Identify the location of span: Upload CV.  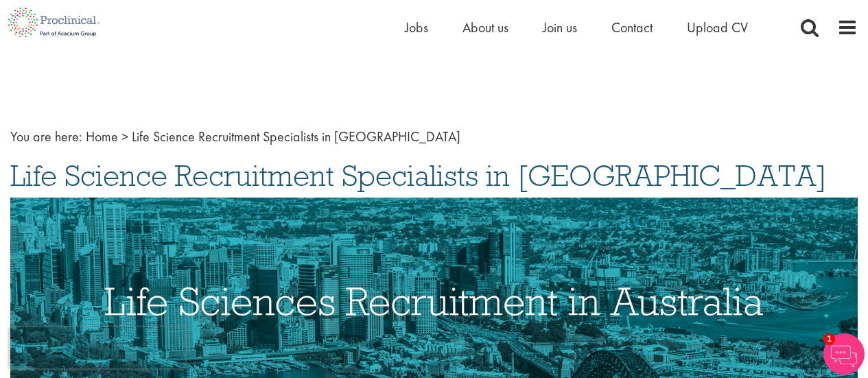
(717, 28).